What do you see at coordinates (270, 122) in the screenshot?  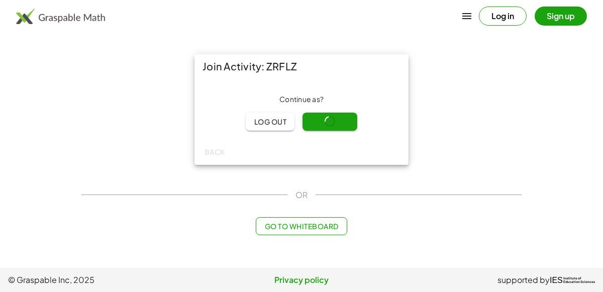 I see `span: Log out` at bounding box center [270, 122].